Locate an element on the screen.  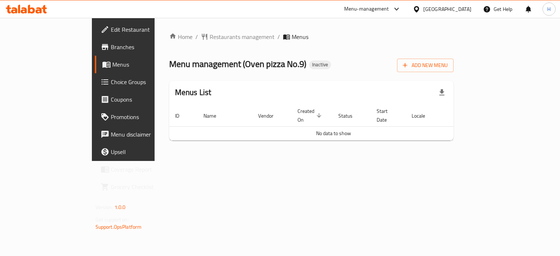
span: H is located at coordinates (549, 9).